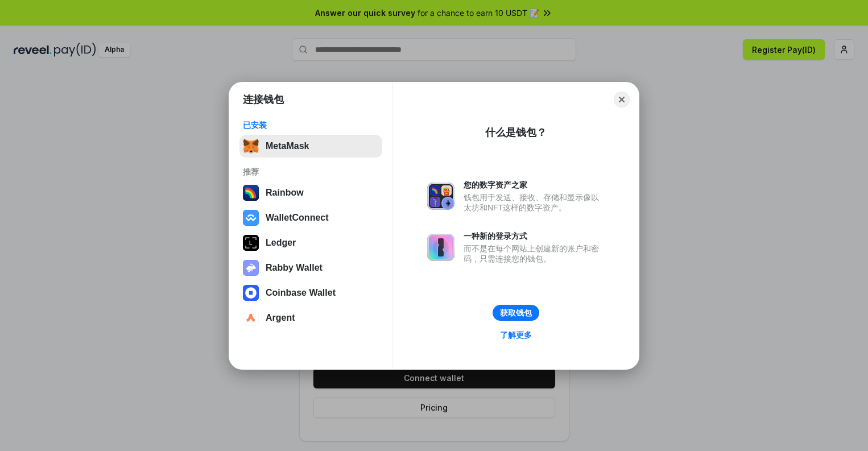  Describe the element at coordinates (311, 243) in the screenshot. I see `button: Ledger` at that location.